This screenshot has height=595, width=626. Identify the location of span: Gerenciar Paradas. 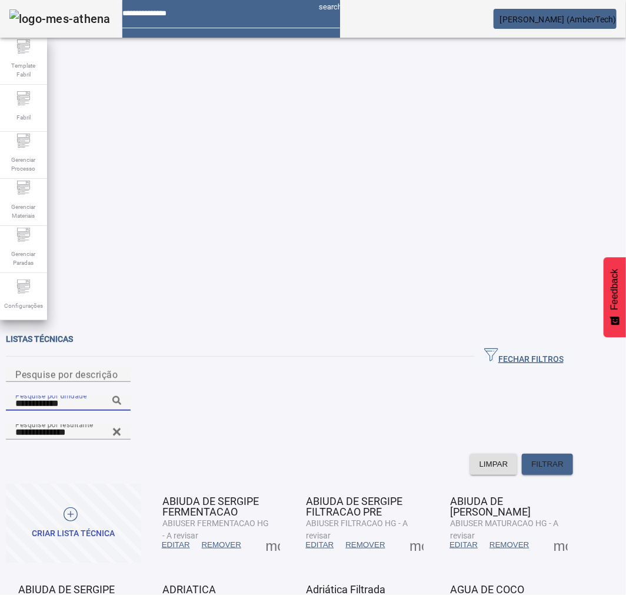
(24, 258).